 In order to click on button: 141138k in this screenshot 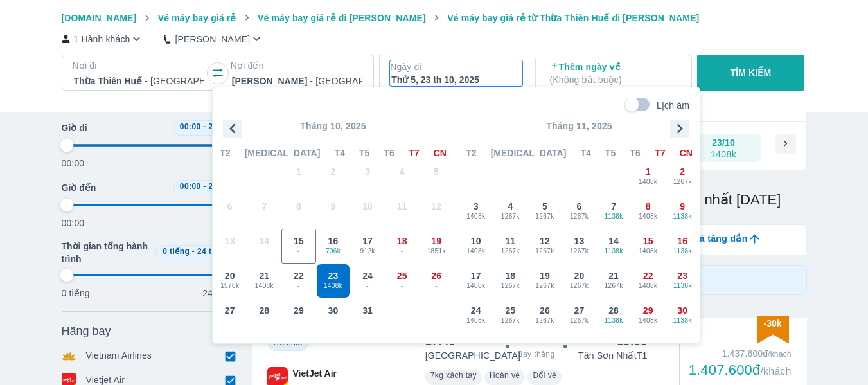, I will do `click(614, 246)`.